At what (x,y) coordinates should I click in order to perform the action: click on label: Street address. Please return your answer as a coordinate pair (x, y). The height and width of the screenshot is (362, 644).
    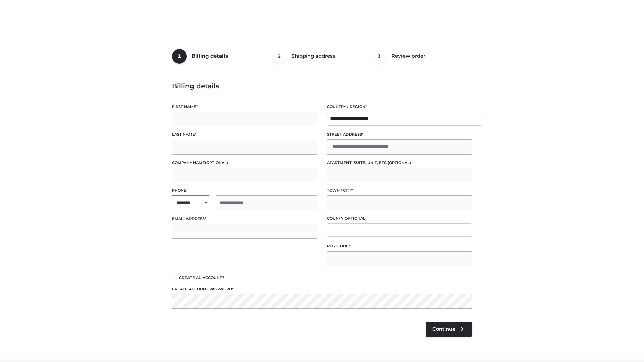
    Looking at the image, I should click on (400, 135).